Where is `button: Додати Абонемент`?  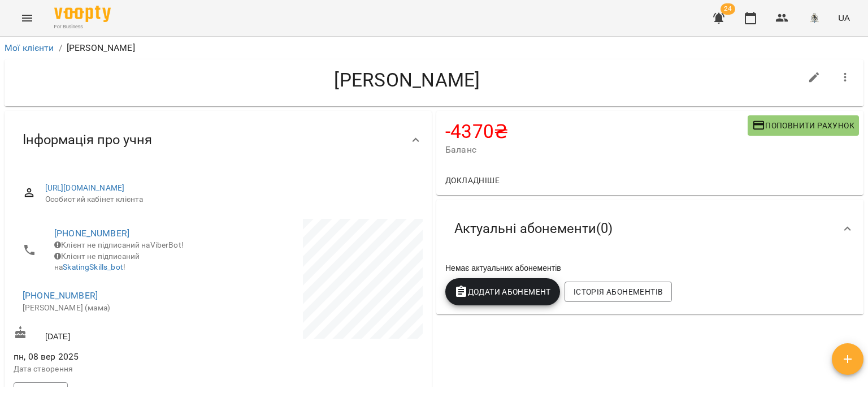 button: Додати Абонемент is located at coordinates (502, 292).